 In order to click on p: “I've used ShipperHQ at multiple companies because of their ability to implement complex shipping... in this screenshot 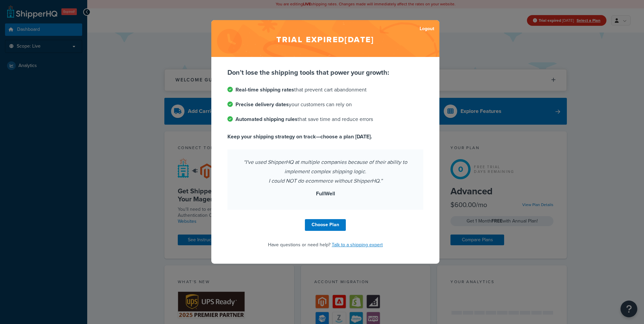, I will do `click(325, 172)`.